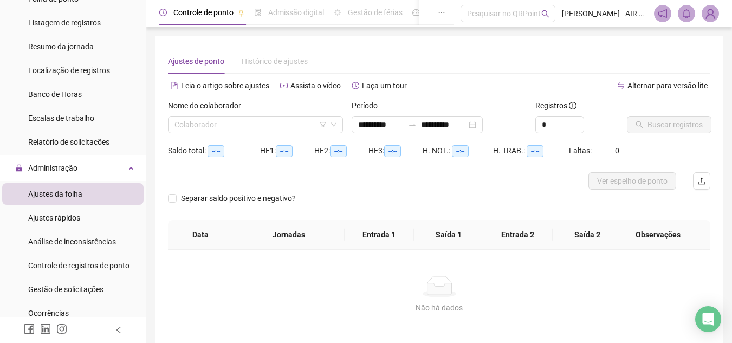 Image resolution: width=732 pixels, height=343 pixels. What do you see at coordinates (702, 181) in the screenshot?
I see `span: upload` at bounding box center [702, 181].